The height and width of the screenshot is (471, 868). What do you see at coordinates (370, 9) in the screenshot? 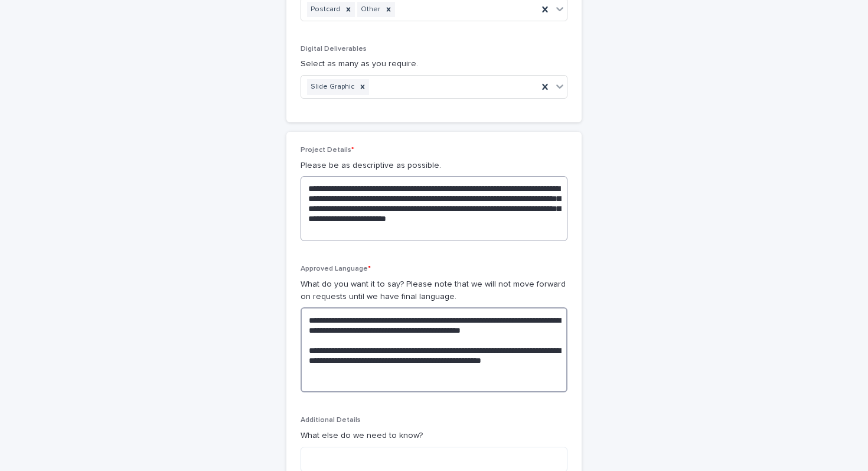
I see `div: Other` at bounding box center [370, 9].